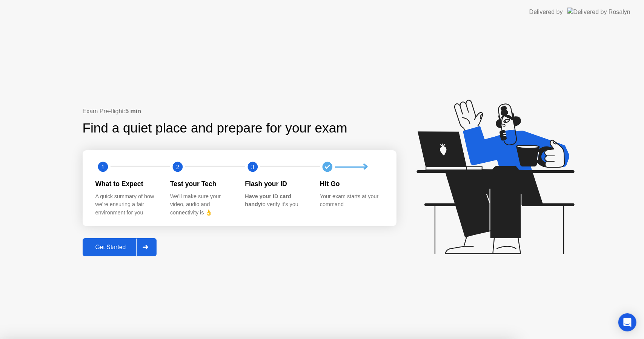 This screenshot has height=339, width=644. What do you see at coordinates (201, 205) in the screenshot?
I see `div: We’ll make sure your video, audio and connectivity is 👌` at bounding box center [201, 205].